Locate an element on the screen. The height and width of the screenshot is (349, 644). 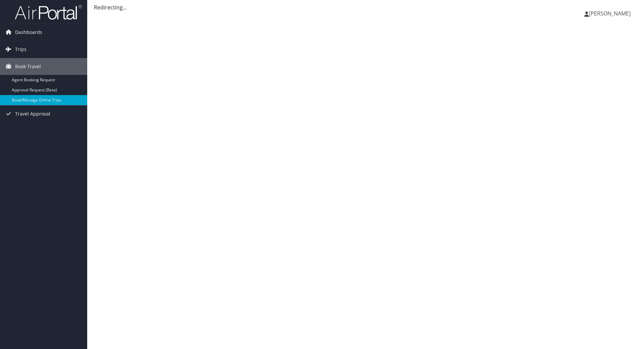
span: Travel Approval is located at coordinates (32, 114).